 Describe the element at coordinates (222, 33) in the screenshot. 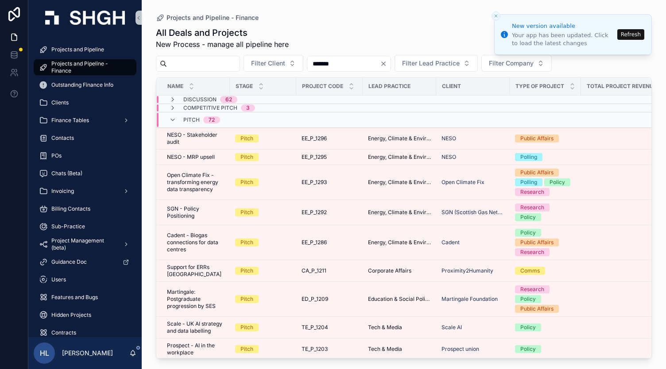

I see `h1: All Deals and Projects` at that location.